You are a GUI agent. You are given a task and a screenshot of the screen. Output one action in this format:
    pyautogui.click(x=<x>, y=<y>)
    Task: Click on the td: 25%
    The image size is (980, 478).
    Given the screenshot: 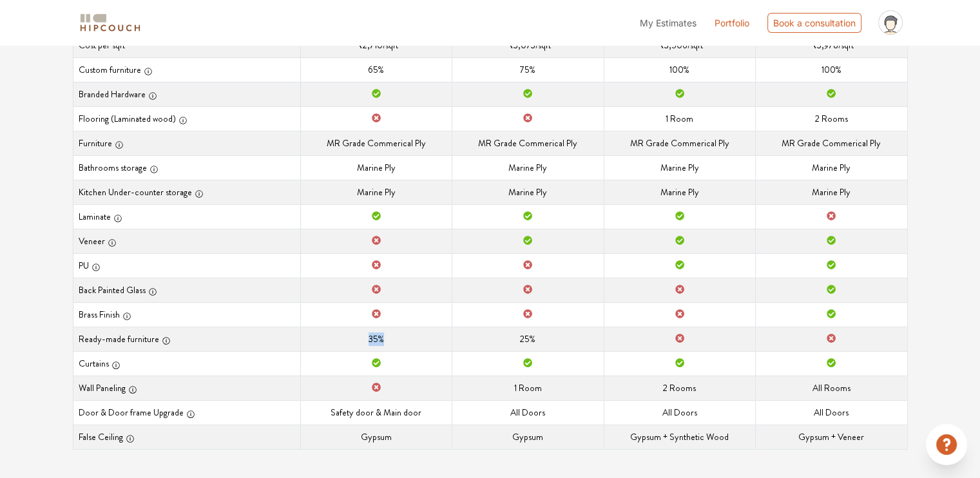 What is the action you would take?
    pyautogui.click(x=528, y=339)
    